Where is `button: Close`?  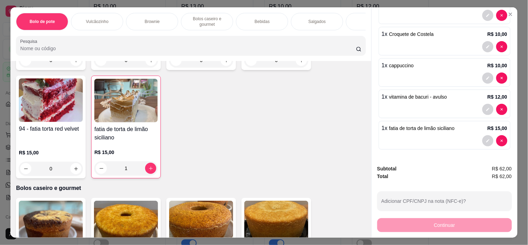
button: Close is located at coordinates (510, 14).